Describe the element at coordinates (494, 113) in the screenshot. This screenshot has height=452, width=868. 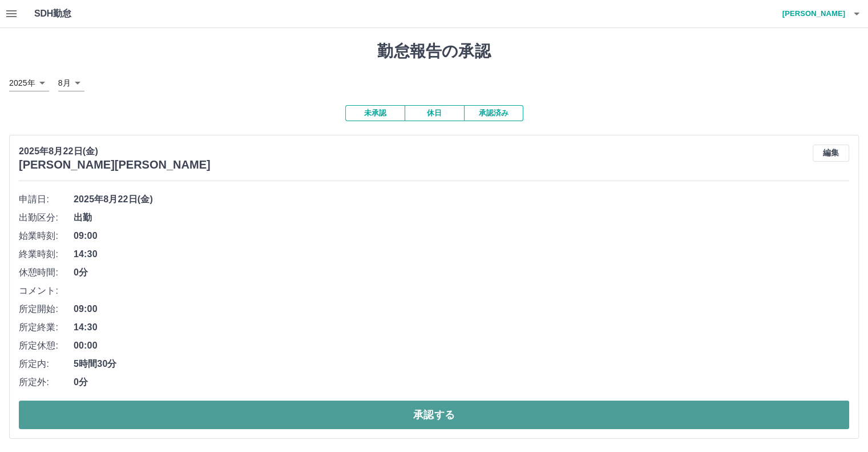
I see `button: 承認済み` at that location.